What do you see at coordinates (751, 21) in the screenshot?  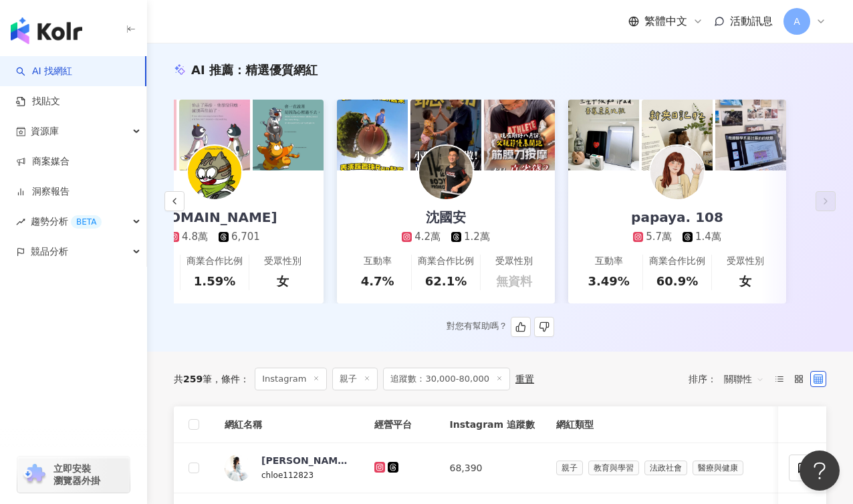 I see `span: 活動訊息` at bounding box center [751, 21].